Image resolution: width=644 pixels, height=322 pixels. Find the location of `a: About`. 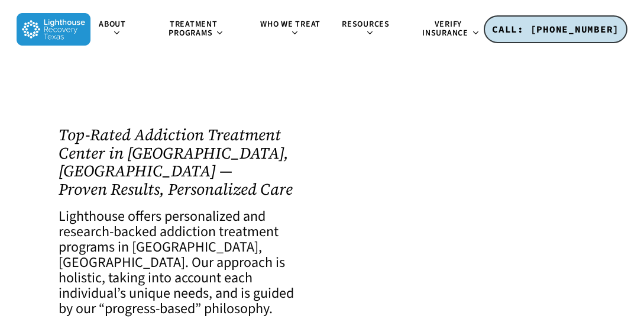

a: About is located at coordinates (116, 29).